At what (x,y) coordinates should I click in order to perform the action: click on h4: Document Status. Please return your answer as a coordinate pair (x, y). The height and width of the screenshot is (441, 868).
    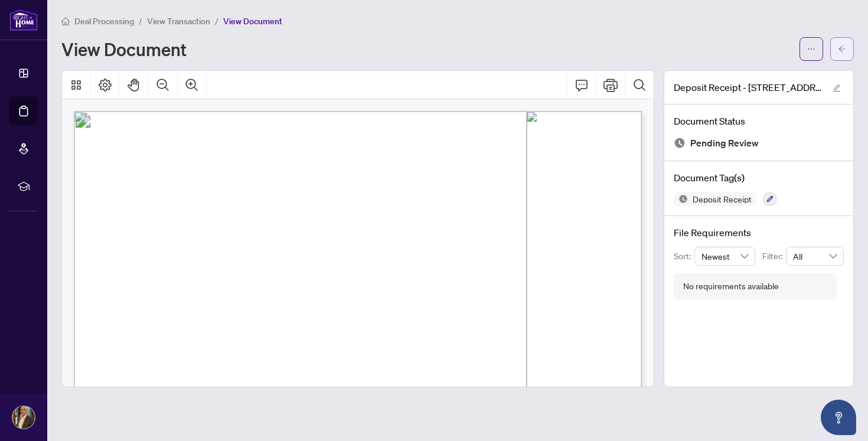
    Looking at the image, I should click on (758, 121).